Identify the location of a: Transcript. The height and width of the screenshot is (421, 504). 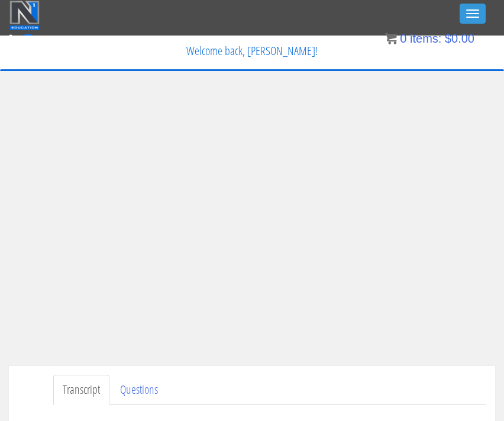
(81, 389).